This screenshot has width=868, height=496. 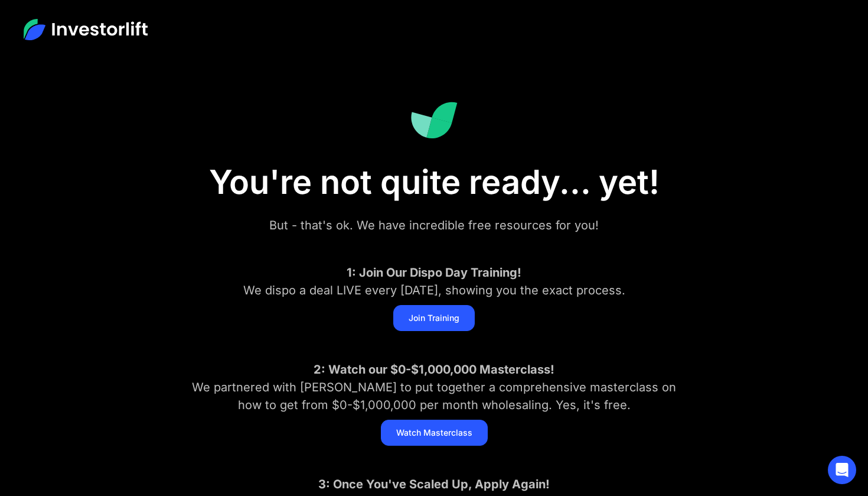 I want to click on strong: 2: Watch our $0-$1,000,000 Masterclass!, so click(x=434, y=369).